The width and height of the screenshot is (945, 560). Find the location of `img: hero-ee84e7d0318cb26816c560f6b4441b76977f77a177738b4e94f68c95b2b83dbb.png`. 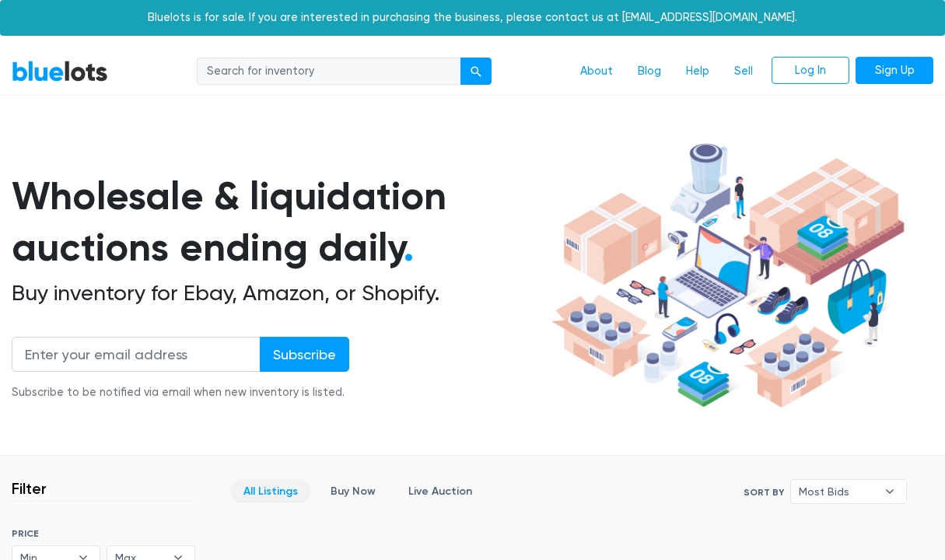

img: hero-ee84e7d0318cb26816c560f6b4441b76977f77a177738b4e94f68c95b2b83dbb.png is located at coordinates (728, 275).